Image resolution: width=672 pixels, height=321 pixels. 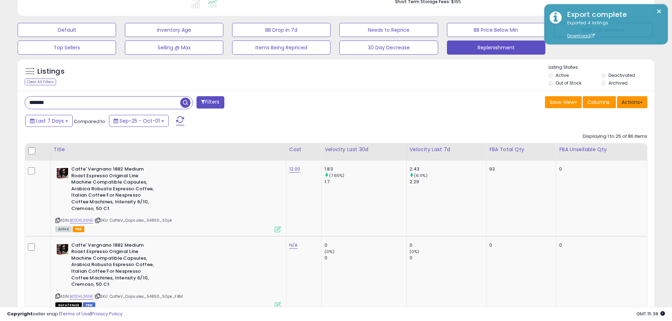 I want to click on div: FBA Total Qty, so click(x=521, y=150).